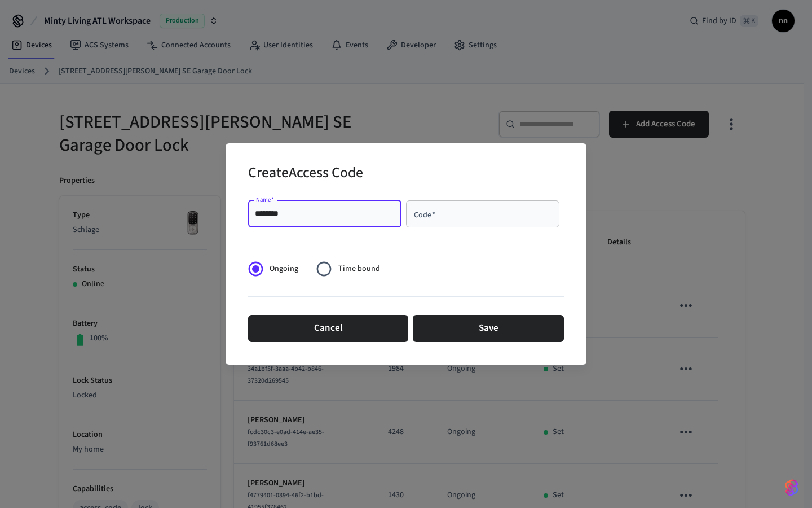  I want to click on h2: Create Access Code, so click(305, 173).